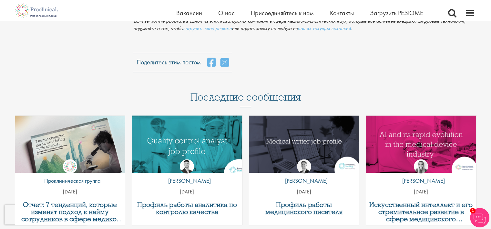 The image size is (491, 229). Describe the element at coordinates (480, 217) in the screenshot. I see `img: Чат-Бот` at that location.